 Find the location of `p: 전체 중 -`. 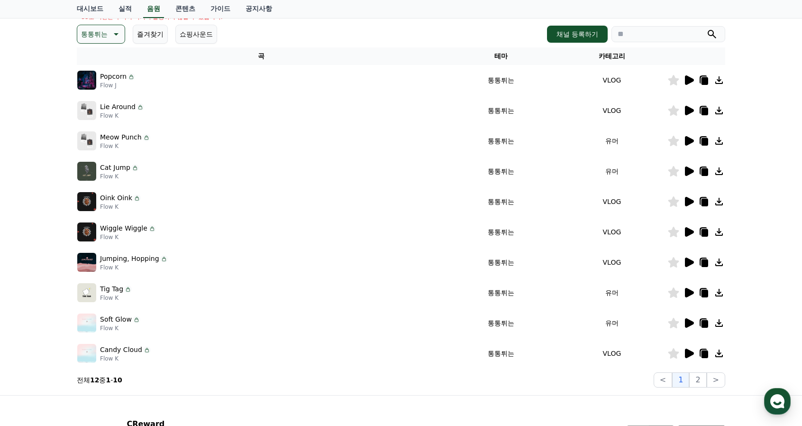

p: 전체 중 - is located at coordinates (100, 380).